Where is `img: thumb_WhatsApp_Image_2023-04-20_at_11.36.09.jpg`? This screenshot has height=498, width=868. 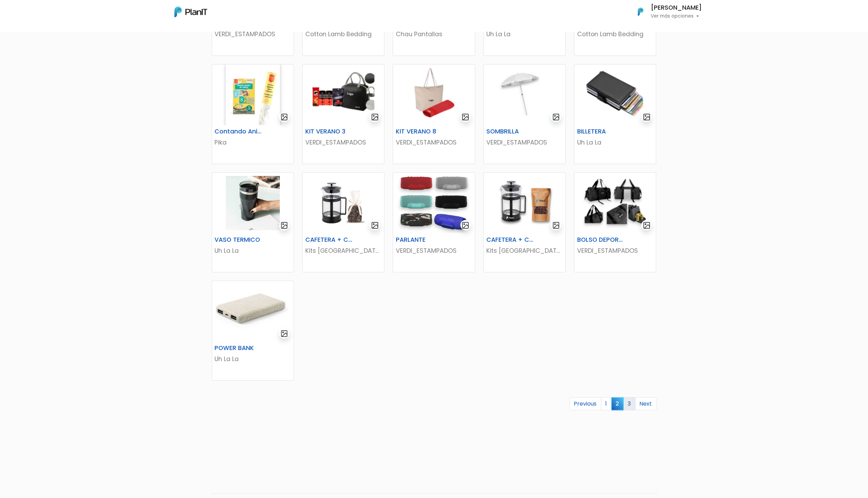 img: thumb_WhatsApp_Image_2023-04-20_at_11.36.09.jpg is located at coordinates (253, 203).